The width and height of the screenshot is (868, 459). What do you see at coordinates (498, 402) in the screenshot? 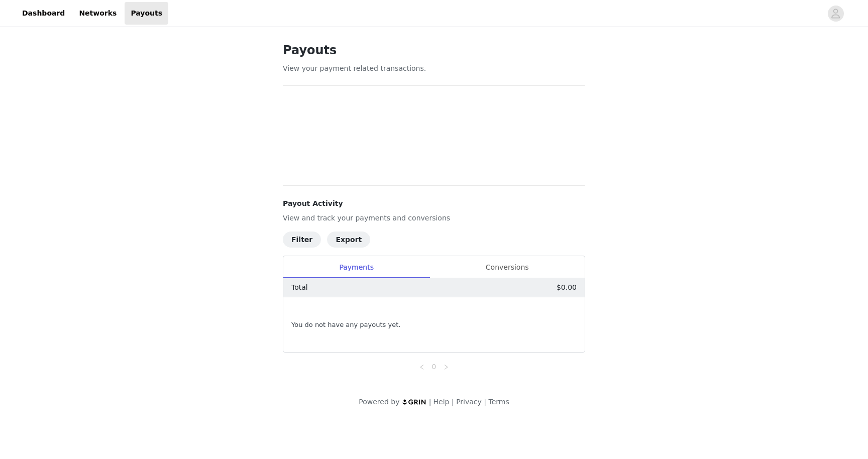
I see `a: Terms` at bounding box center [498, 402].